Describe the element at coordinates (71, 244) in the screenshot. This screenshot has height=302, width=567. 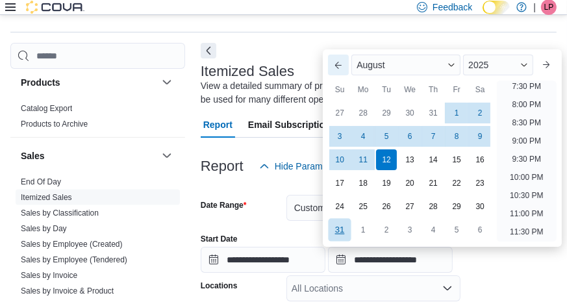
I see `span: Sales by Employee (Created)` at that location.